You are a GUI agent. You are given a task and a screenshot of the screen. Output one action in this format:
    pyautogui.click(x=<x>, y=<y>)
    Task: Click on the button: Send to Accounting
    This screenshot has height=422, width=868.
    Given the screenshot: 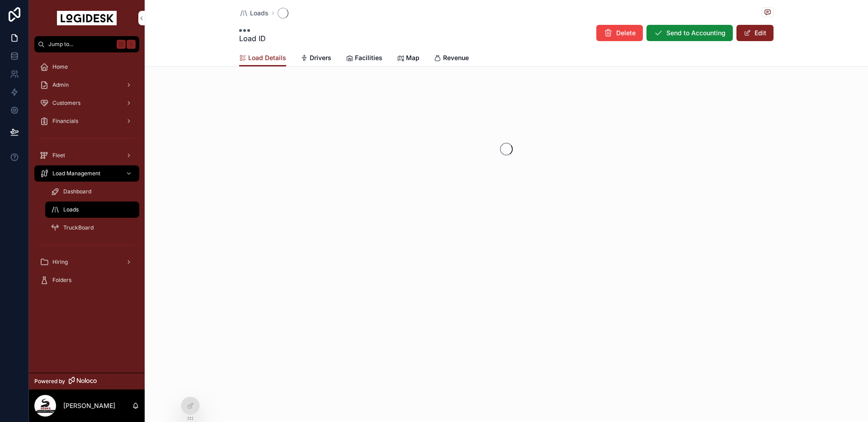 What is the action you would take?
    pyautogui.click(x=690, y=33)
    